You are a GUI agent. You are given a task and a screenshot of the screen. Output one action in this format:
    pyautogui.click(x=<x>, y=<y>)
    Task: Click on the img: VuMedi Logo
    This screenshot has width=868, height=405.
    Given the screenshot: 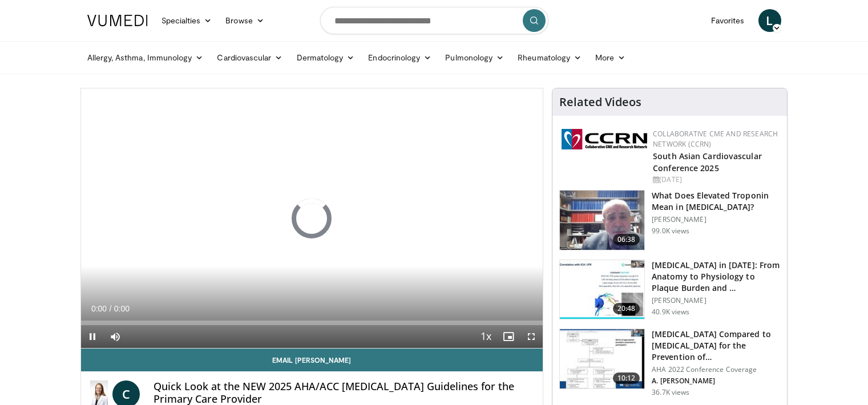 What is the action you would take?
    pyautogui.click(x=117, y=20)
    